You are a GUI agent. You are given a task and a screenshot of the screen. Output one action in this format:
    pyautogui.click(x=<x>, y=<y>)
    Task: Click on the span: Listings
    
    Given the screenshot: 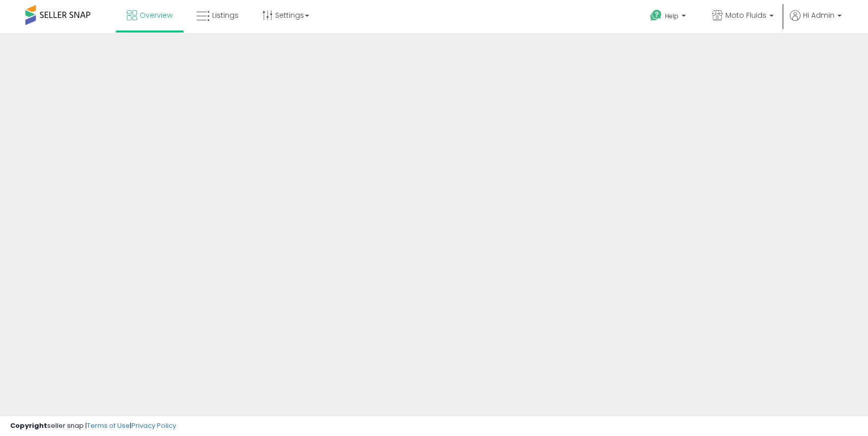 What is the action you would take?
    pyautogui.click(x=225, y=15)
    